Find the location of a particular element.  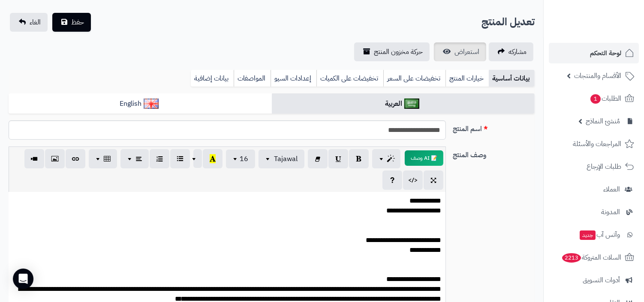

span: أدوات التسويق is located at coordinates (601, 280).